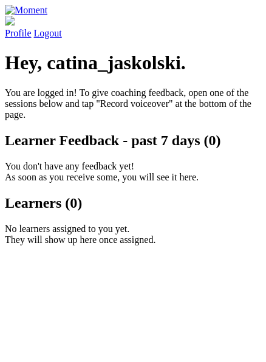 Image resolution: width=266 pixels, height=362 pixels. Describe the element at coordinates (26, 10) in the screenshot. I see `img: Moment` at that location.